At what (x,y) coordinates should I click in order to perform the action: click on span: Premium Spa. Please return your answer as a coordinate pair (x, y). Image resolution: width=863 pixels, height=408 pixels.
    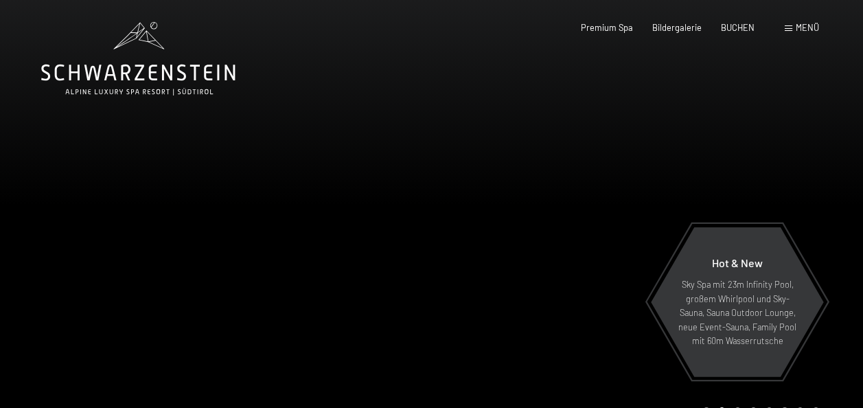
    Looking at the image, I should click on (607, 27).